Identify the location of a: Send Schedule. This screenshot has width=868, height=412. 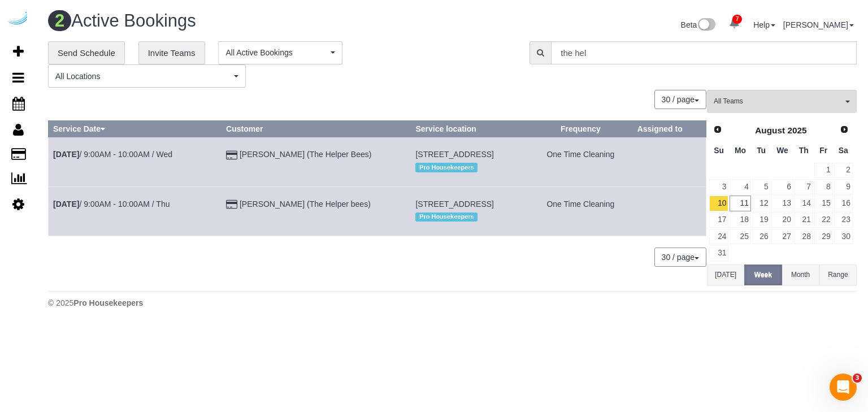
(87, 53).